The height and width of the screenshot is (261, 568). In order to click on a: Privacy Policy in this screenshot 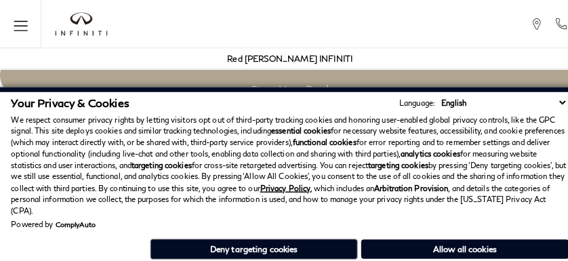, I will do `click(279, 184)`.